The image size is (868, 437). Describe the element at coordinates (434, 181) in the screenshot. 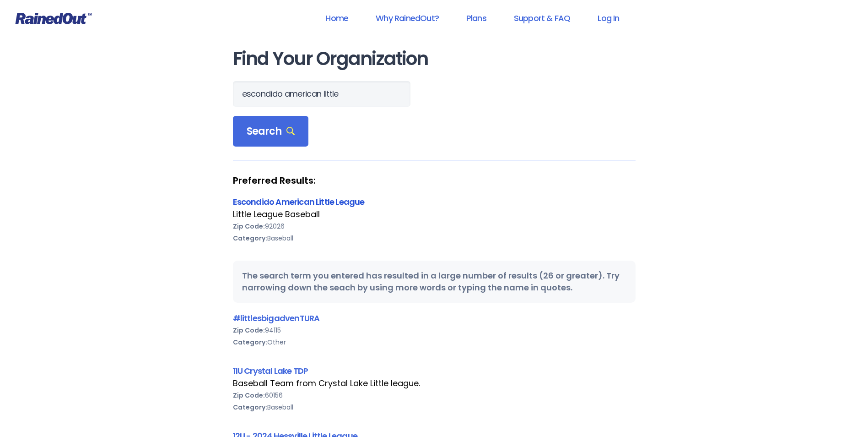

I see `strong: Preferred Results:` at that location.